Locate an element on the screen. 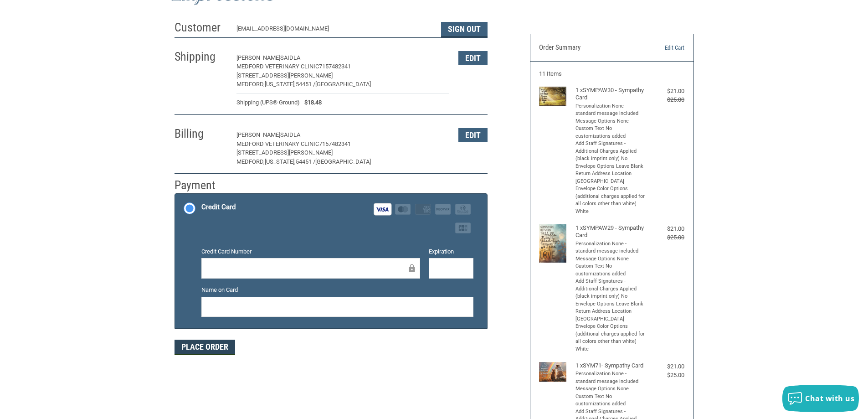 Image resolution: width=868 pixels, height=419 pixels. button: Sign Out is located at coordinates (464, 29).